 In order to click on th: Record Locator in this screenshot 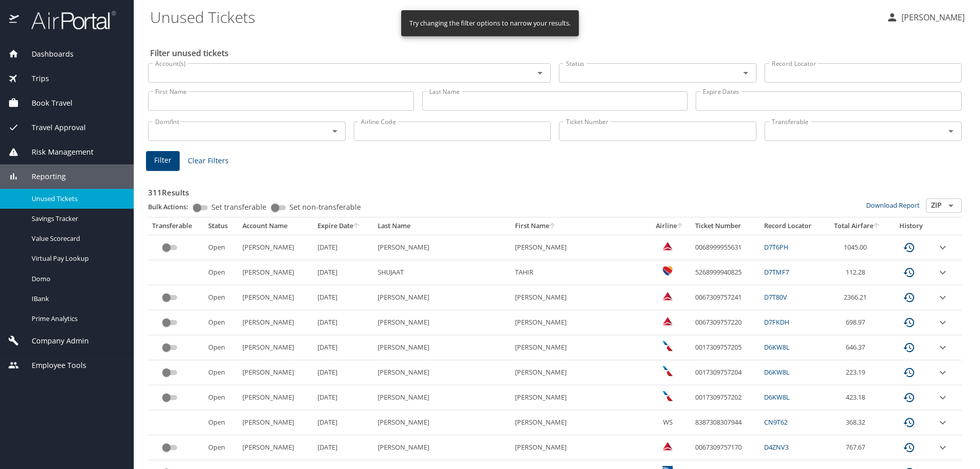, I will do `click(792, 226)`.